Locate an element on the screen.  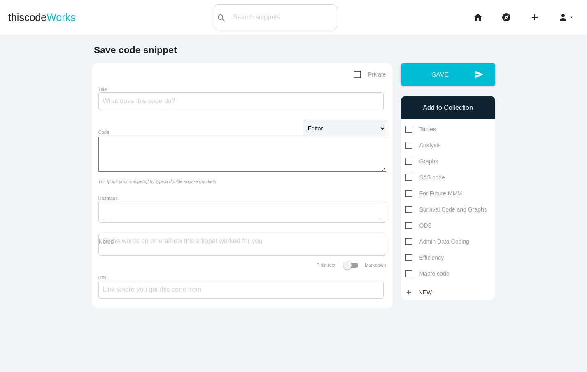
label: Notes is located at coordinates (106, 241).